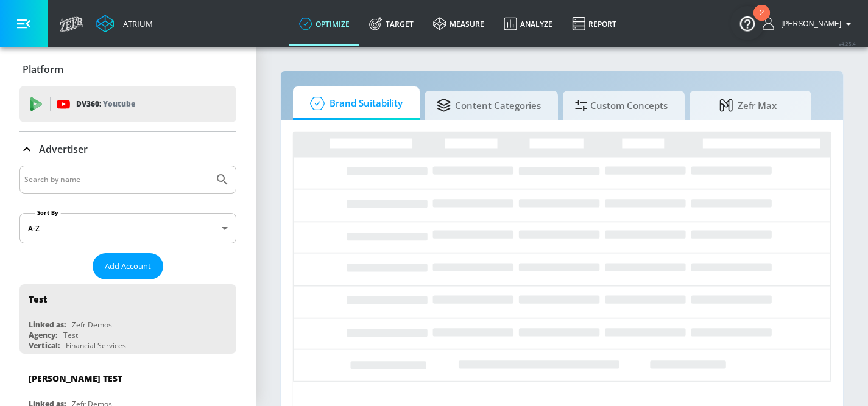 The width and height of the screenshot is (868, 406). I want to click on a: measure, so click(459, 24).